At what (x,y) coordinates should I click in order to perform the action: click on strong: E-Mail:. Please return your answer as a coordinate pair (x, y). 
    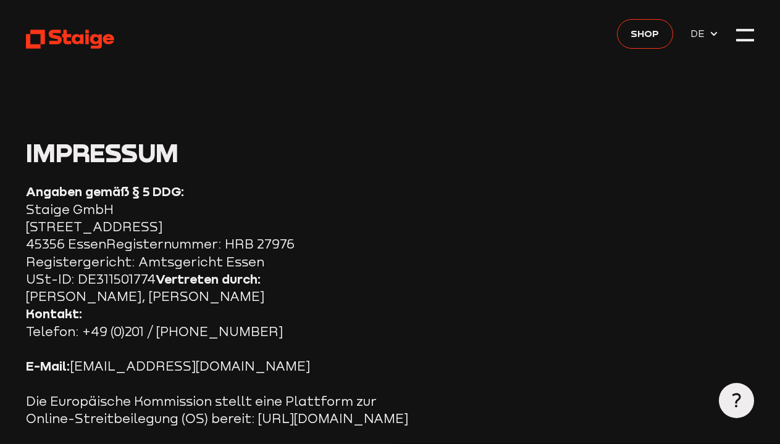
    Looking at the image, I should click on (48, 366).